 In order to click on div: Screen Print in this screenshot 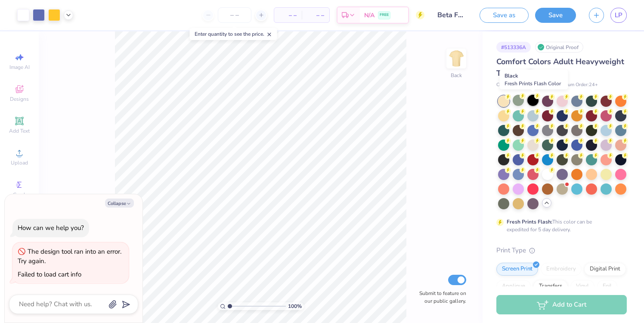, I will do `click(517, 270)`.